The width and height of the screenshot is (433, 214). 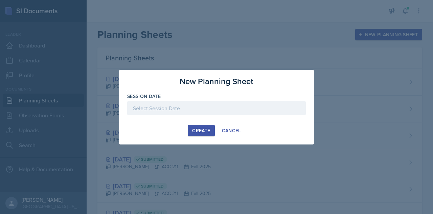 What do you see at coordinates (217, 81) in the screenshot?
I see `h3: New Planning Sheet` at bounding box center [217, 81].